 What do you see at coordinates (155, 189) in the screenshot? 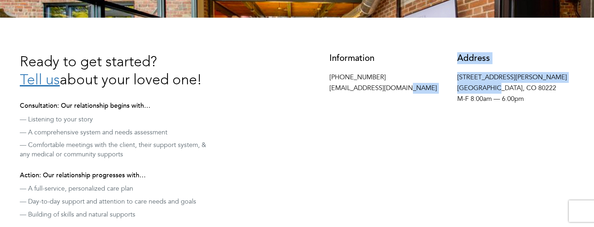
I see `p: — A full-service, personalized care plan` at bounding box center [155, 189].